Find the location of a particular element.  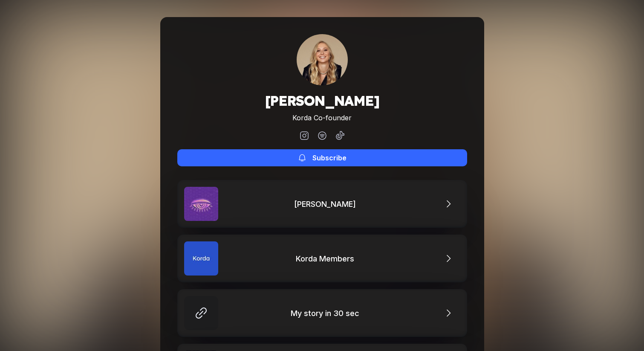

img: Korda Members is located at coordinates (201, 258).